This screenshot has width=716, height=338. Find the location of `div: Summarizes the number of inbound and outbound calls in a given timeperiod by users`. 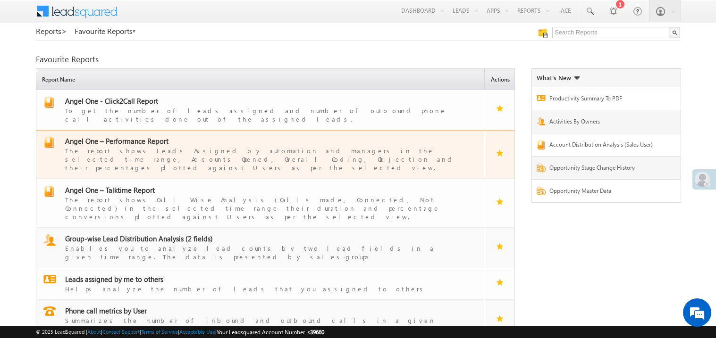

div: Summarizes the number of inbound and outbound calls in a given timeperiod by users is located at coordinates (266, 325).